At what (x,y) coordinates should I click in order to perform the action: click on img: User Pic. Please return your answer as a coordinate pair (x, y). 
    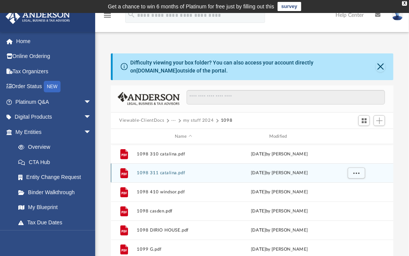
    Looking at the image, I should click on (398, 15).